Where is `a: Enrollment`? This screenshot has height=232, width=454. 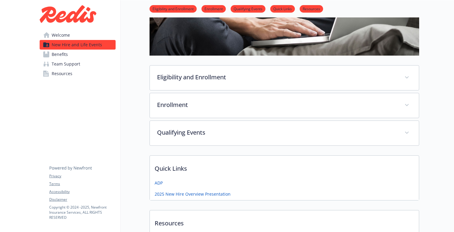 a: Enrollment is located at coordinates (213, 8).